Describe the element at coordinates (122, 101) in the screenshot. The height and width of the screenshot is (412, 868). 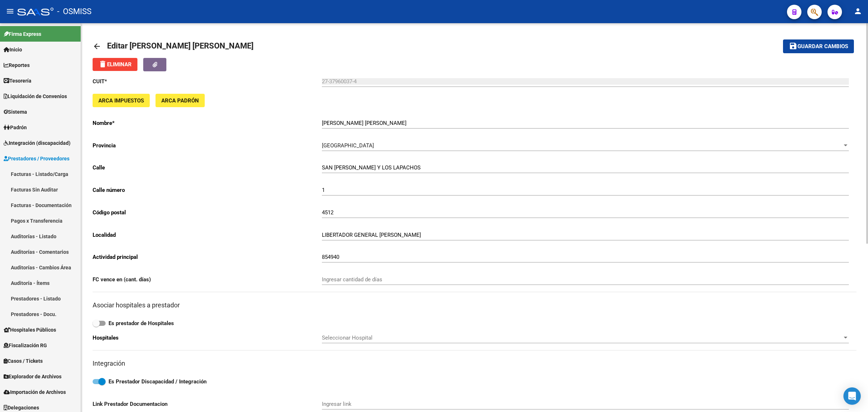
I see `button: ARCA Impuestos` at that location.